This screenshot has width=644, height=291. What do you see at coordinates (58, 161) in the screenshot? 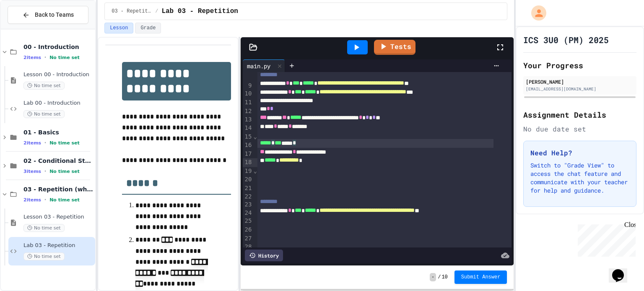
I see `span: 02 - Conditional Statements (if)` at bounding box center [58, 161].